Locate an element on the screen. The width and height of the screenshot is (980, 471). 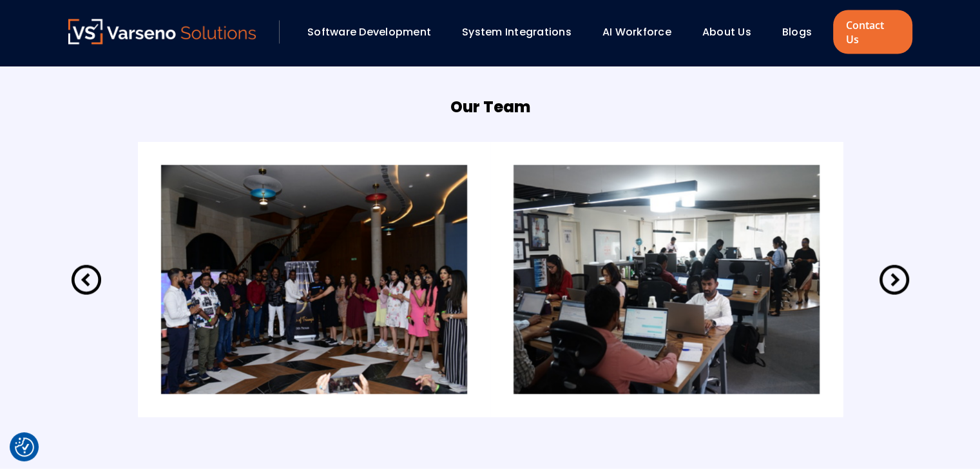
a: About Us is located at coordinates (727, 32).